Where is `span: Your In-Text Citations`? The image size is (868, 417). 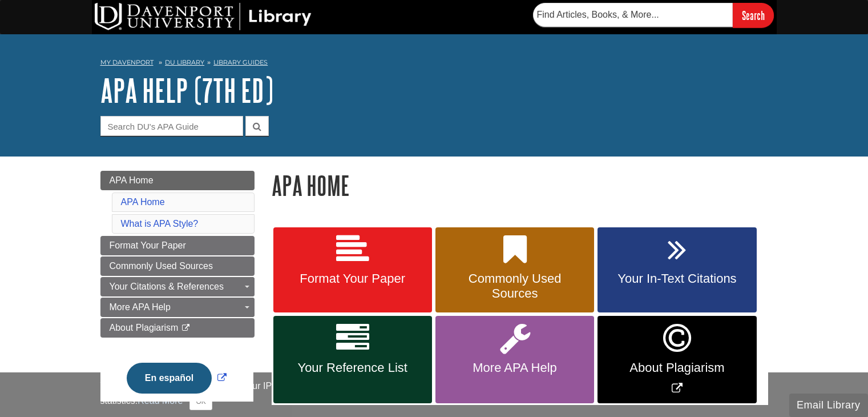 span: Your In-Text Citations is located at coordinates (677, 279).